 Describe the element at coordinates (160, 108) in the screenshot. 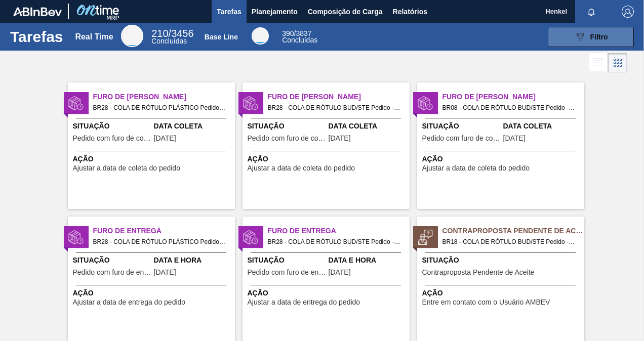

I see `span: BR28 - COLA DE RÓTULO PLÁSTICO Pedido - 2019332` at that location.